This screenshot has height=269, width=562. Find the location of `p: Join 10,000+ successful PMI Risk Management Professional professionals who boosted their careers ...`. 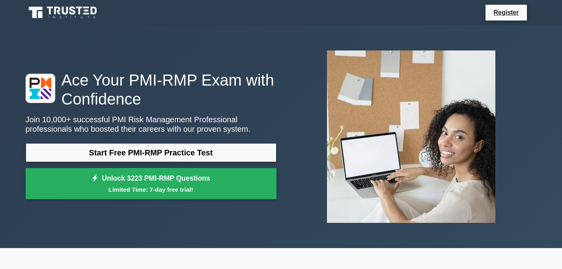

p: Join 10,000+ successful PMI Risk Management Professional professionals who boosted their careers ... is located at coordinates (151, 124).